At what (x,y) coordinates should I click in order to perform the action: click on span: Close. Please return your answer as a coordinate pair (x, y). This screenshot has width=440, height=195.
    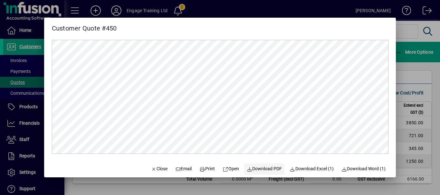
    Looking at the image, I should click on (159, 169).